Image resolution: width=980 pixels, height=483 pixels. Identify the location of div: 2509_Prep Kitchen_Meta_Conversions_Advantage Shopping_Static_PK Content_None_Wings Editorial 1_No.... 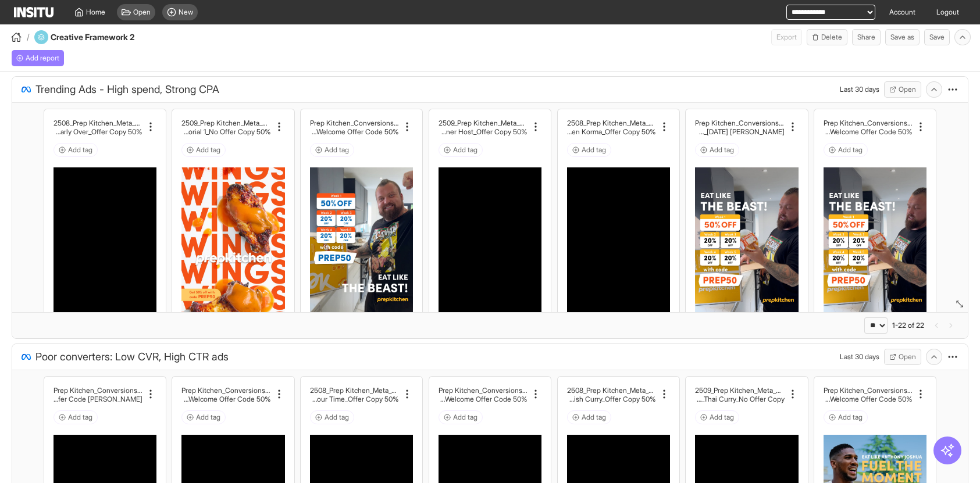
(226, 127).